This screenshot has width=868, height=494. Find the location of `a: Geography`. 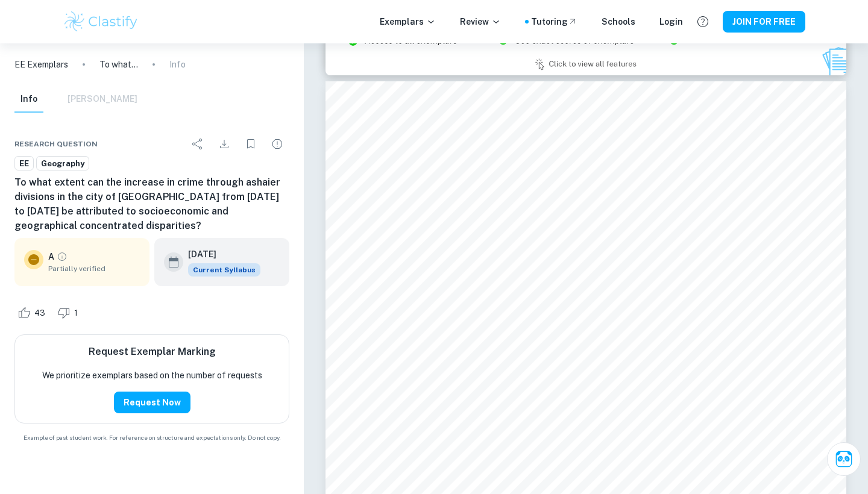

a: Geography is located at coordinates (63, 163).